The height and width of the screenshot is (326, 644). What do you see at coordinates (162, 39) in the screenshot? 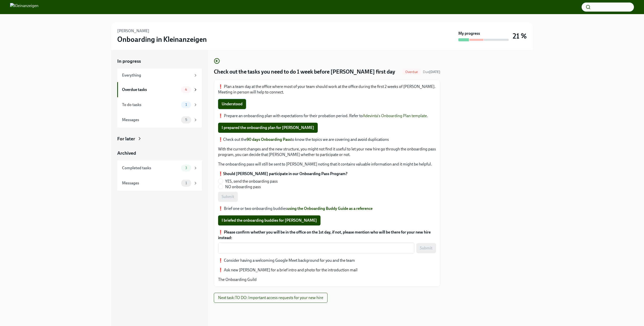
I see `h3: Onboarding in Kleinanzeigen` at bounding box center [162, 39].